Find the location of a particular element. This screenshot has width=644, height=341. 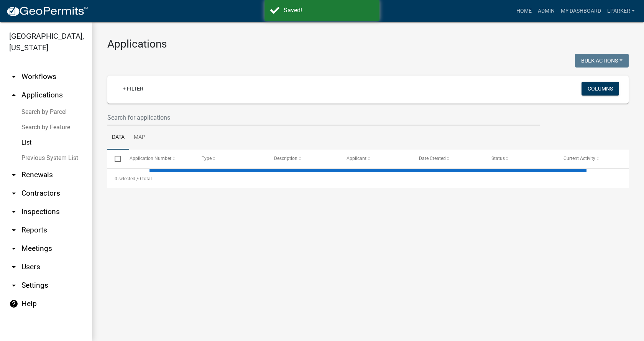

span: Description is located at coordinates (286, 158).